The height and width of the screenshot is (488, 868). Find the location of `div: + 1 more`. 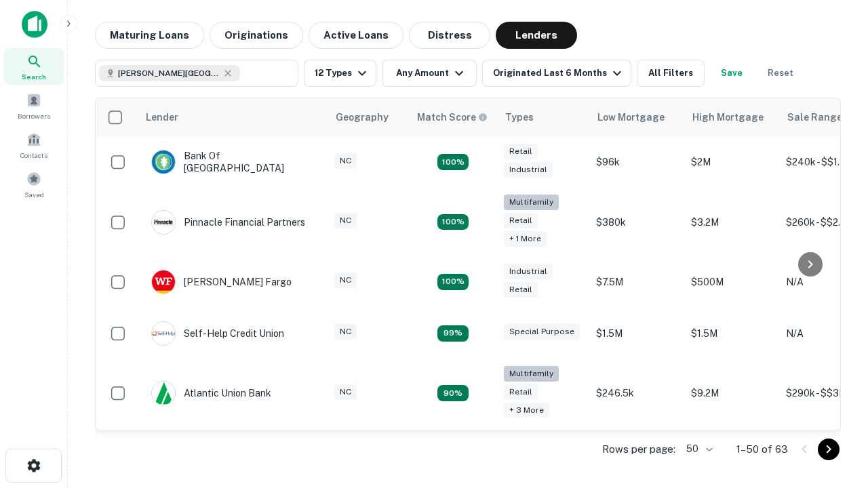

div: + 1 more is located at coordinates (525, 239).